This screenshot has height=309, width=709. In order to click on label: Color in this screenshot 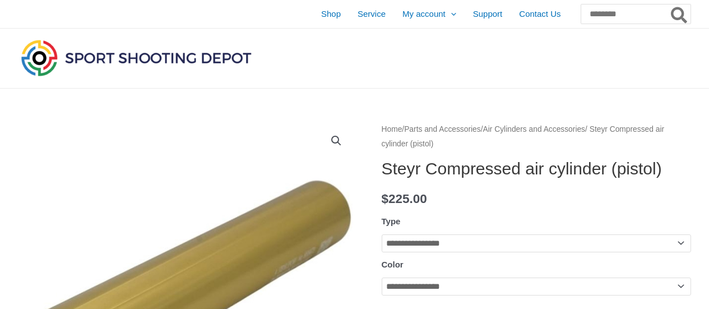, I will do `click(392, 264)`.